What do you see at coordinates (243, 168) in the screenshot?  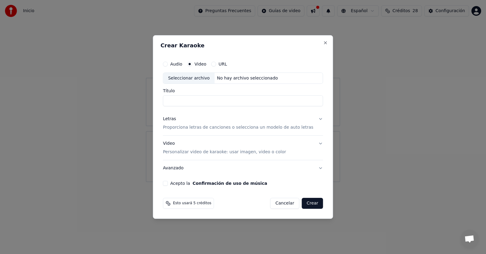 I see `button: Avanzado` at bounding box center [243, 168].